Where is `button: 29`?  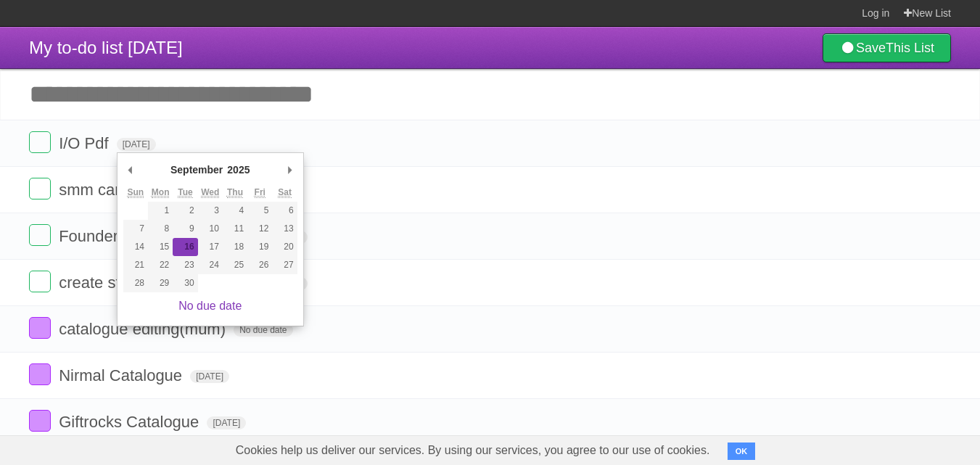 button: 29 is located at coordinates (160, 283).